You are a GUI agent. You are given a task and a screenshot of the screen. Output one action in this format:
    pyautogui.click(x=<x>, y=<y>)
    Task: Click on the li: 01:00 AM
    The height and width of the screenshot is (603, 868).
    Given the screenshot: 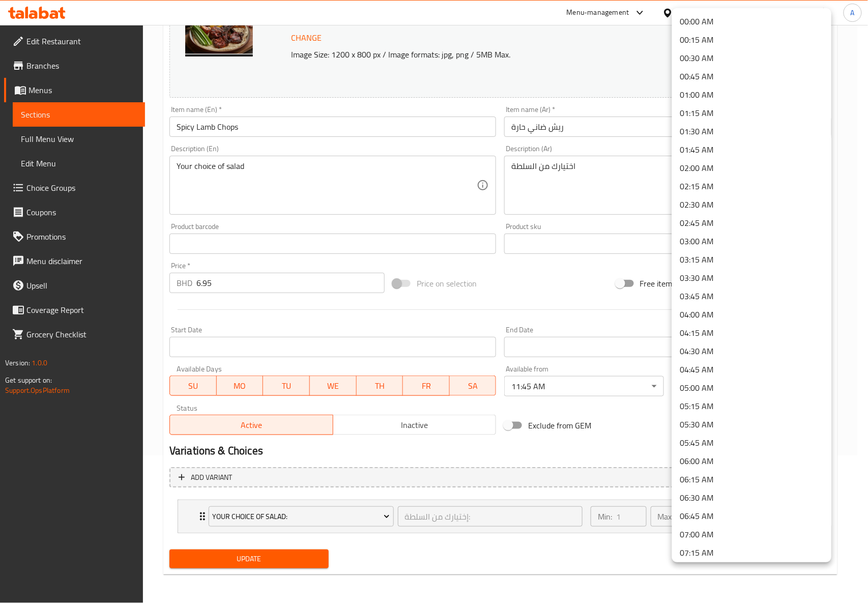 What is the action you would take?
    pyautogui.click(x=751, y=95)
    